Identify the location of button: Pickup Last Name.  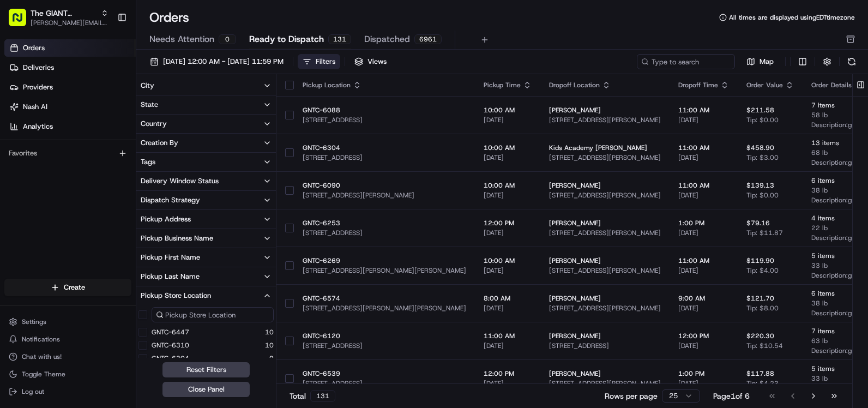
(206, 277).